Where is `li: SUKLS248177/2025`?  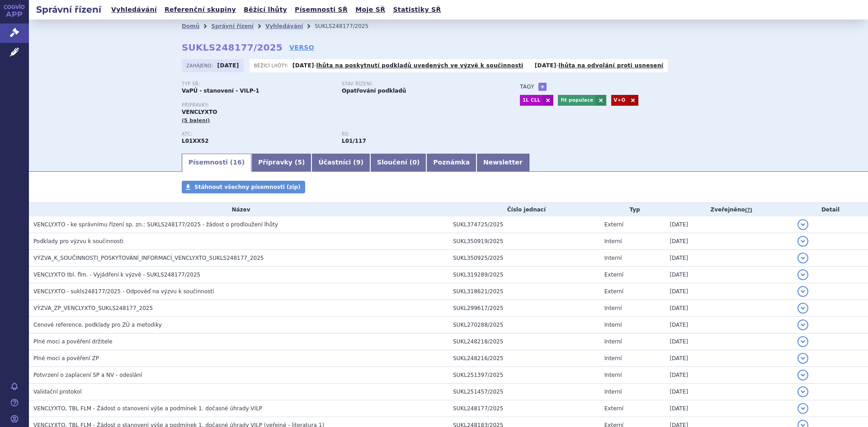 li: SUKLS248177/2025 is located at coordinates (347, 26).